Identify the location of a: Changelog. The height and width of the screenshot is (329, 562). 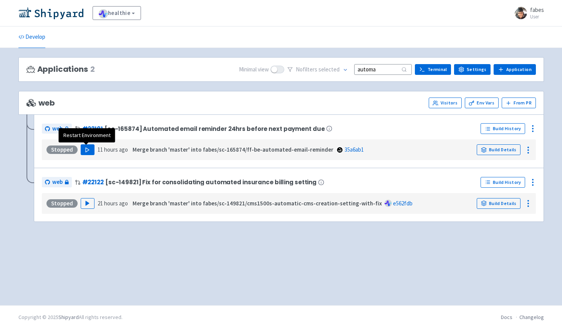
(532, 317).